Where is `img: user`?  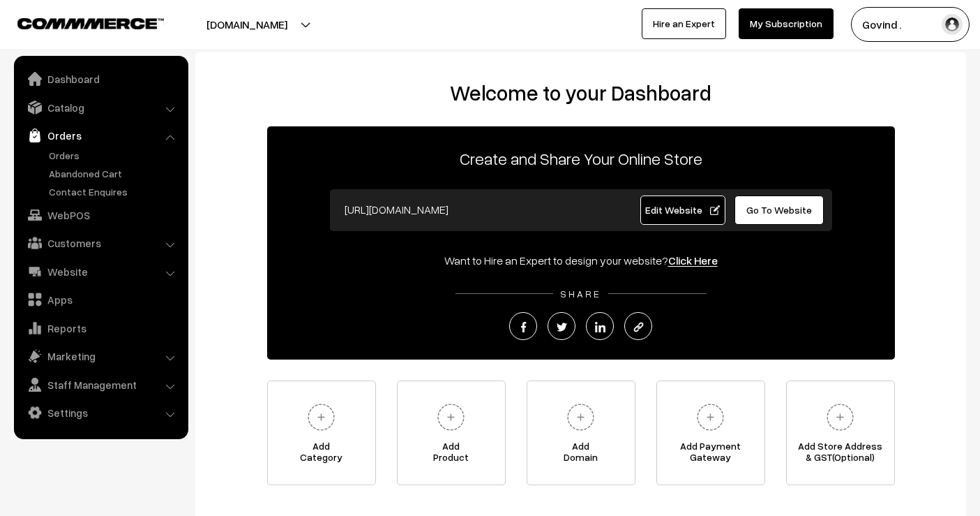
img: user is located at coordinates (952, 24).